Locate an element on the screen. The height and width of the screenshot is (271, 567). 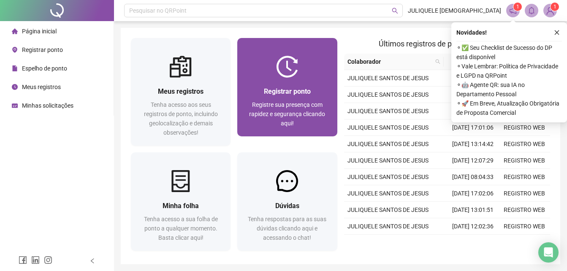
span: bell is located at coordinates (531, 11).